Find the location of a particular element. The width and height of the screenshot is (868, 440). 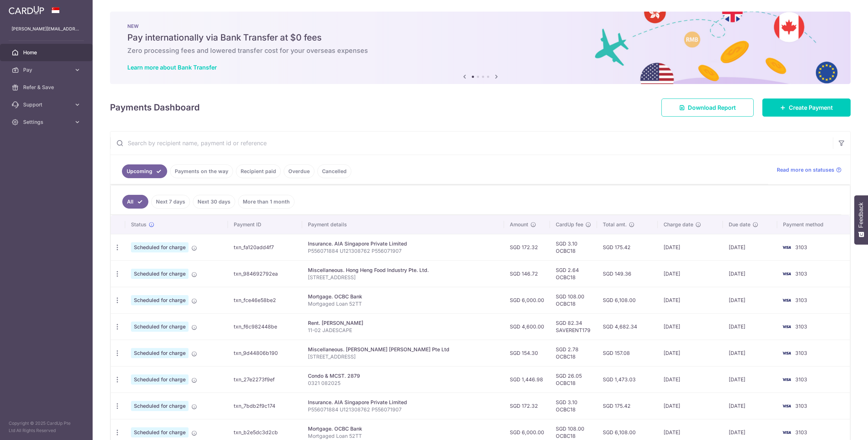

td: SGD 2.78 OCBC18 is located at coordinates (574, 353).